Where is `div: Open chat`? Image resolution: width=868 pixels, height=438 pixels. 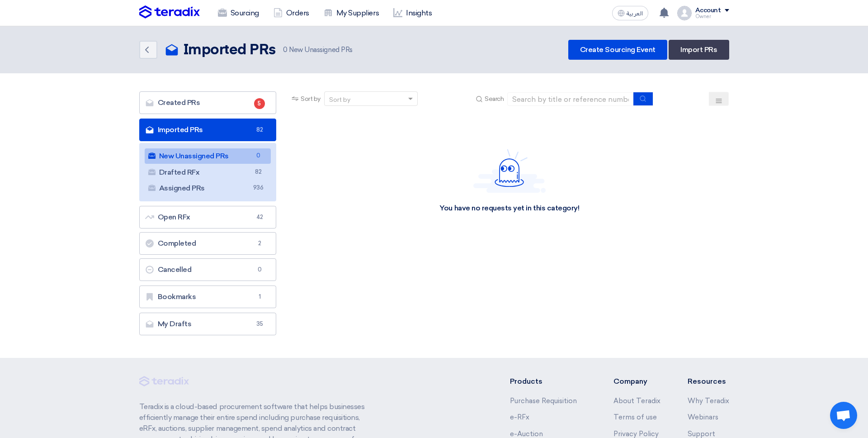
div: Open chat is located at coordinates (844, 415).